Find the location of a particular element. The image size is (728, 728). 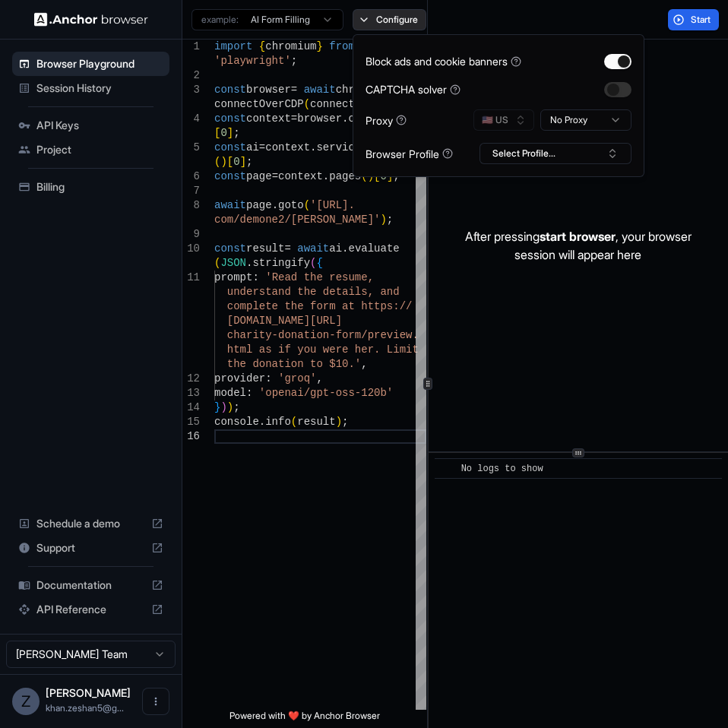

span: example: is located at coordinates (219, 20).